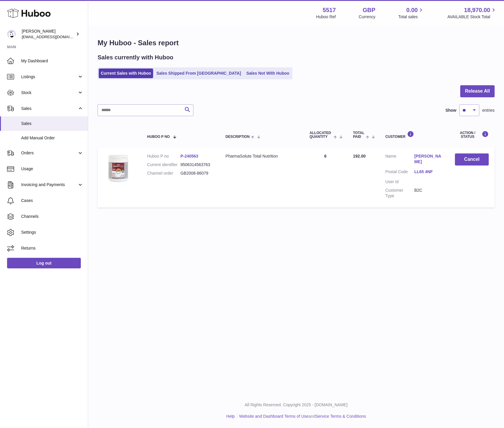 This screenshot has height=428, width=504. Describe the element at coordinates (12, 34) in the screenshot. I see `img: alessiavanzwolle@hotmail.com` at that location.